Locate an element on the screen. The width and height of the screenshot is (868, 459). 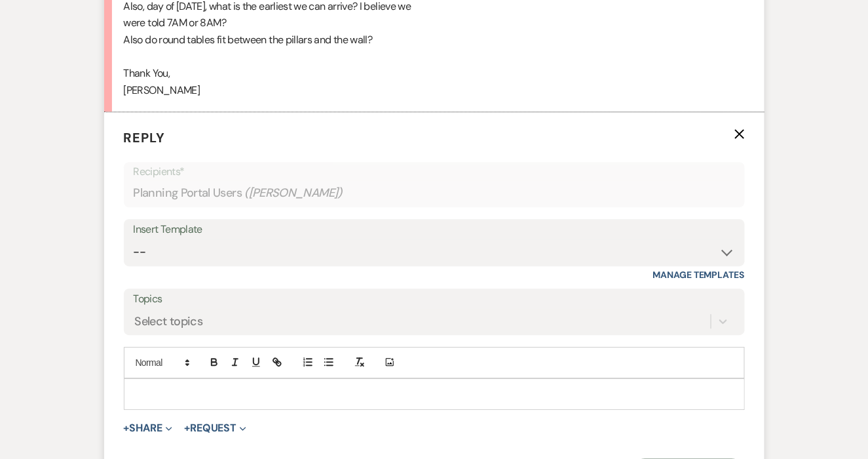
p: Recipients* is located at coordinates (434, 172).